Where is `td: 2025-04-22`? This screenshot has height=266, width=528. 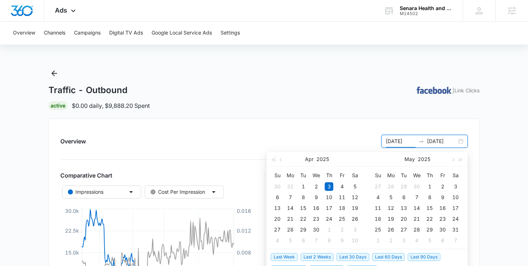 td: 2025-04-22 is located at coordinates (303, 219).